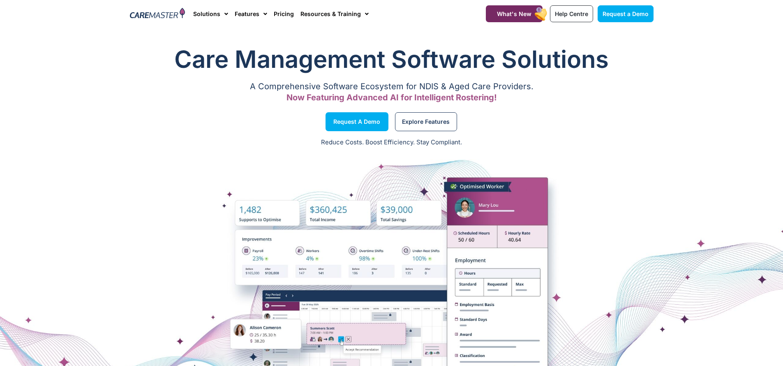 The image size is (783, 366). I want to click on p: A Comprehensive Software Ecosystem for NDIS & Aged Care Providers., so click(392, 86).